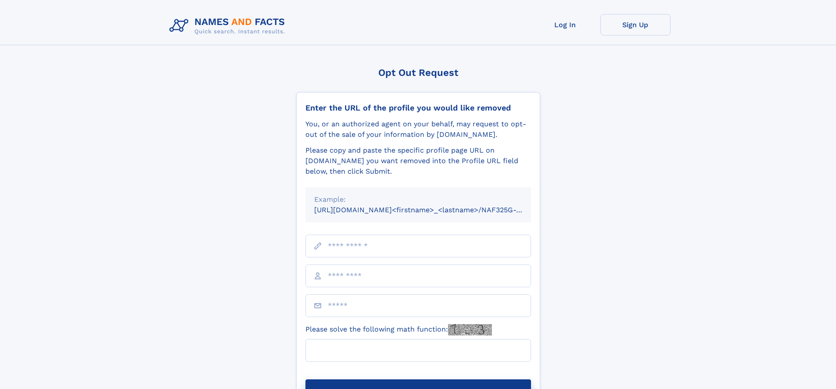 The image size is (836, 389). Describe the element at coordinates (418, 200) in the screenshot. I see `div: Example:` at that location.